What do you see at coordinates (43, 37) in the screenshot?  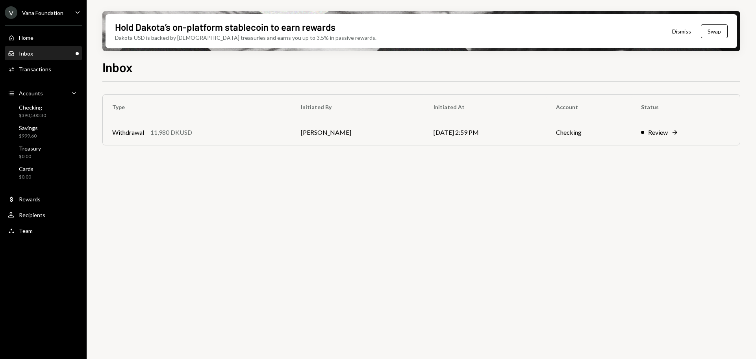 I see `a: Home` at bounding box center [43, 37].